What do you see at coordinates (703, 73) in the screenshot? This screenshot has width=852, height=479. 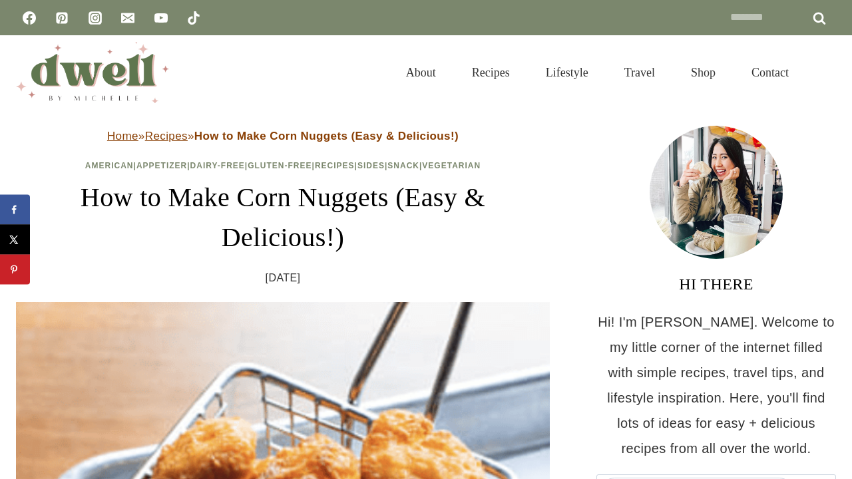 I see `a: Shop` at bounding box center [703, 73].